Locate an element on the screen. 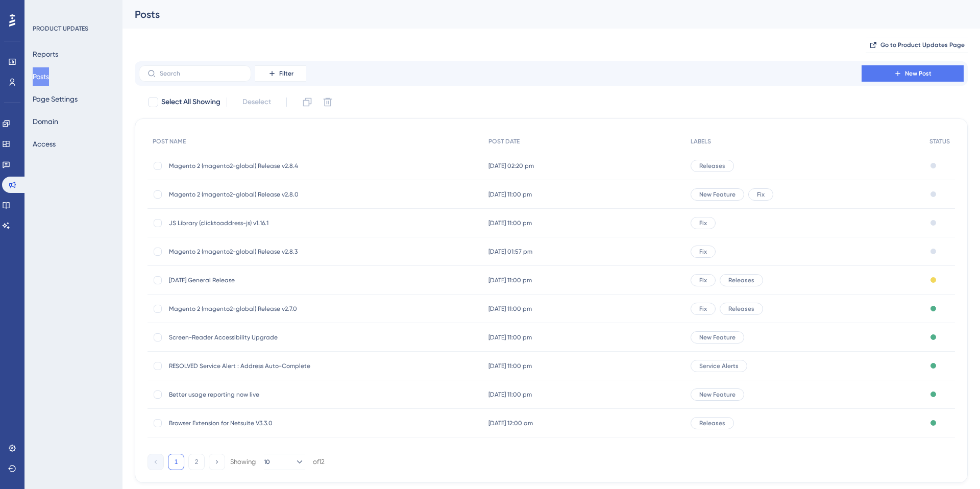 The height and width of the screenshot is (489, 980). button: Page Settings is located at coordinates (55, 99).